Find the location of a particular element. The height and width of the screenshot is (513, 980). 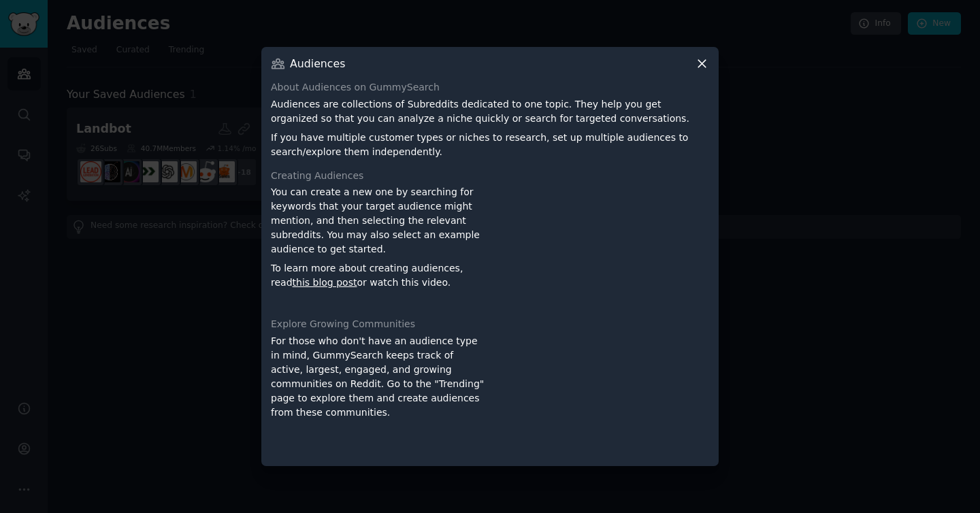

div: About Audiences on GummySearch is located at coordinates (490, 87).